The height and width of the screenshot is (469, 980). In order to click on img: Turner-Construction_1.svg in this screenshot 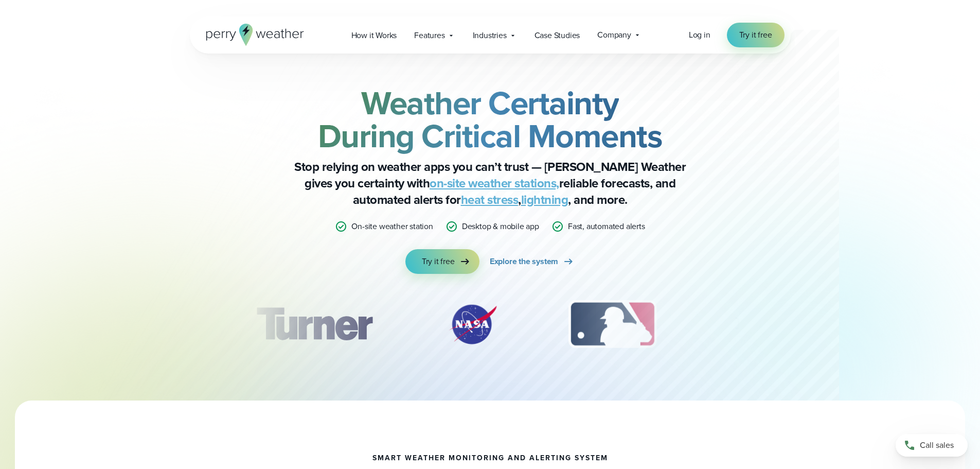, I will do `click(314, 324)`.